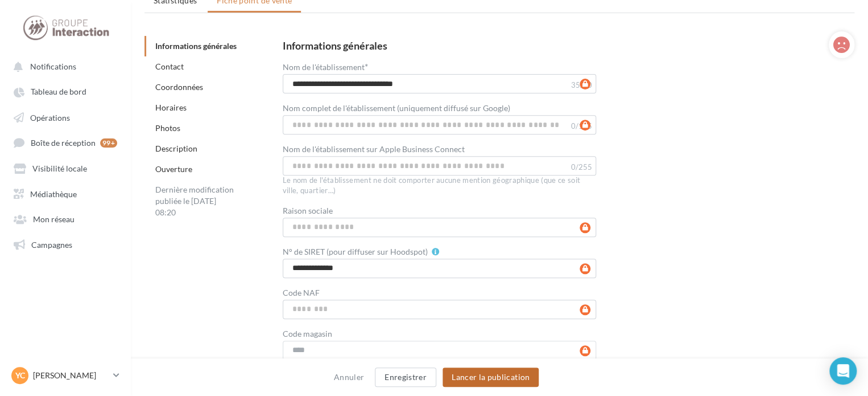 The width and height of the screenshot is (868, 396). I want to click on span: YC, so click(20, 375).